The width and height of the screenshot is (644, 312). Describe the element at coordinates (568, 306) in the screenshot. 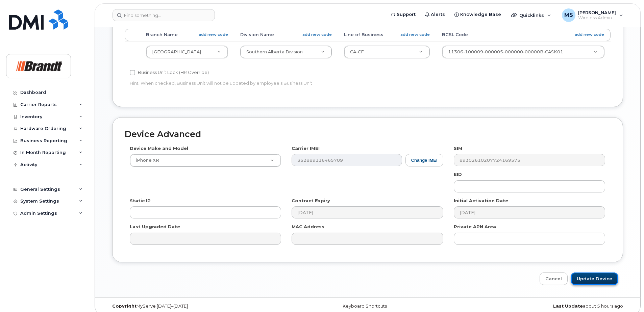

I see `strong: Last Update` at that location.